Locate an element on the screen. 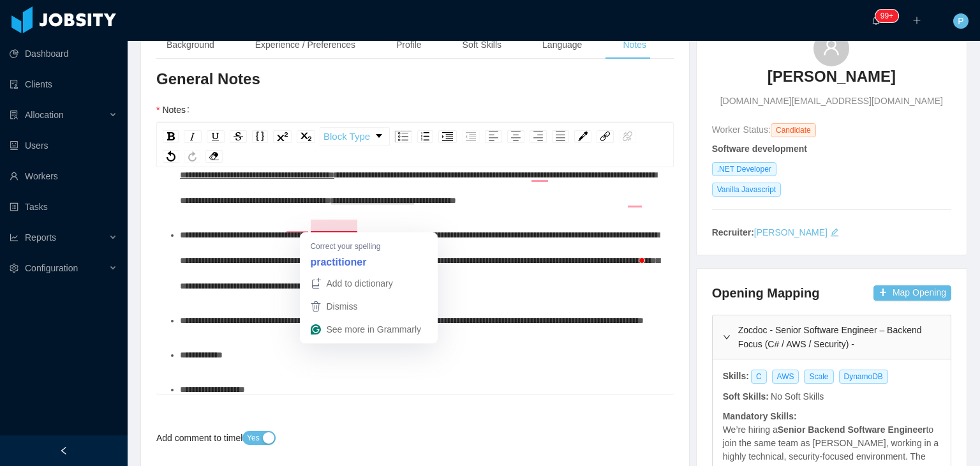 The height and width of the screenshot is (466, 980). strong: Senior Backend Software Engineer is located at coordinates (852, 430).